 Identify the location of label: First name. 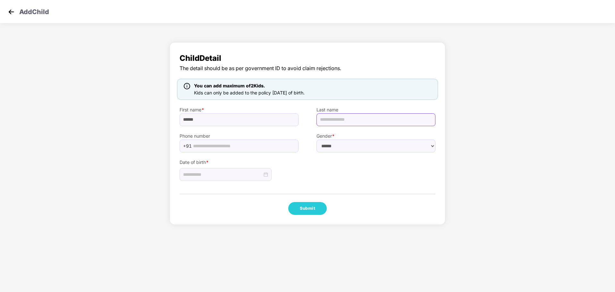
(239, 110).